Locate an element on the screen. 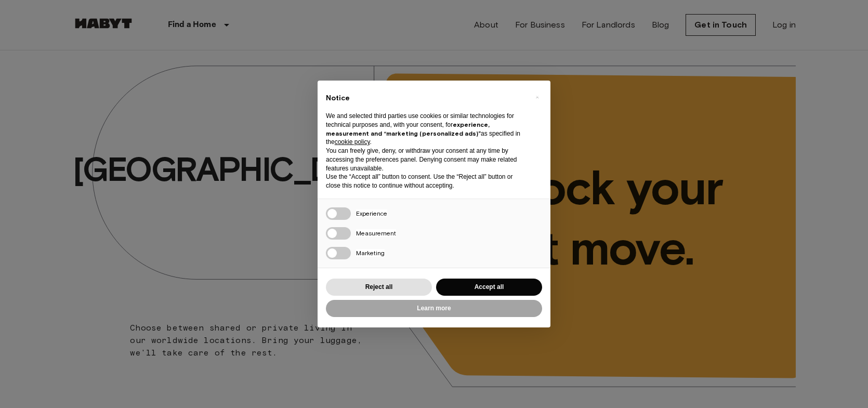 The image size is (868, 408). button: Reject all is located at coordinates (379, 287).